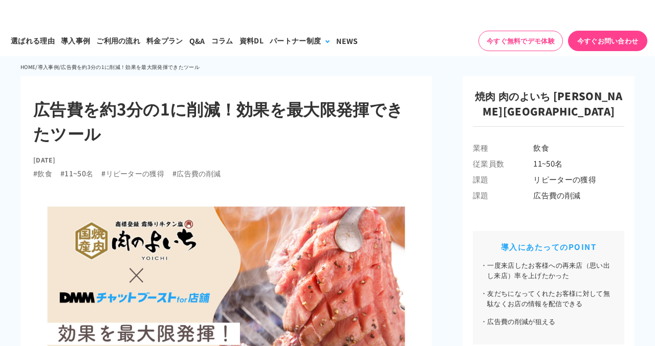 Image resolution: width=655 pixels, height=346 pixels. What do you see at coordinates (42, 173) in the screenshot?
I see `li: #飲食` at bounding box center [42, 173].